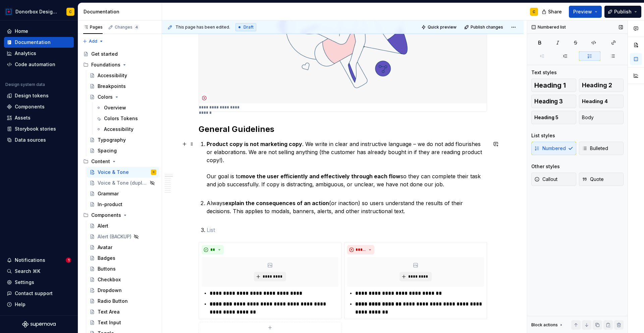 This screenshot has width=644, height=333. Describe the element at coordinates (123, 226) in the screenshot. I see `a: Alert` at that location.